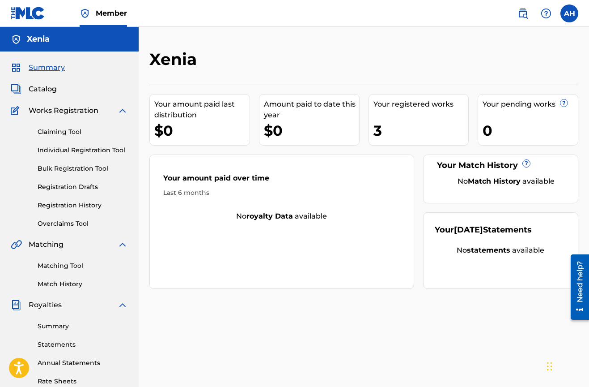 This screenshot has width=589, height=387. I want to click on a: Statements, so click(83, 344).